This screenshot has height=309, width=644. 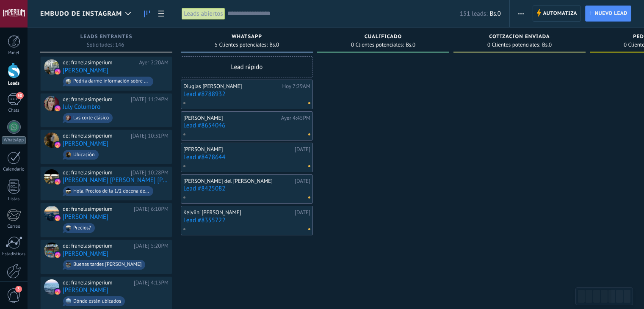 What do you see at coordinates (106, 37) in the screenshot?
I see `div: Leads Entrantes` at bounding box center [106, 37].